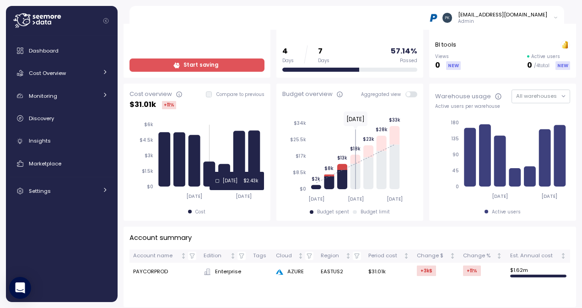 Image resolution: width=582 pixels, height=308 pixels. I want to click on p: $ 31.01k, so click(143, 105).